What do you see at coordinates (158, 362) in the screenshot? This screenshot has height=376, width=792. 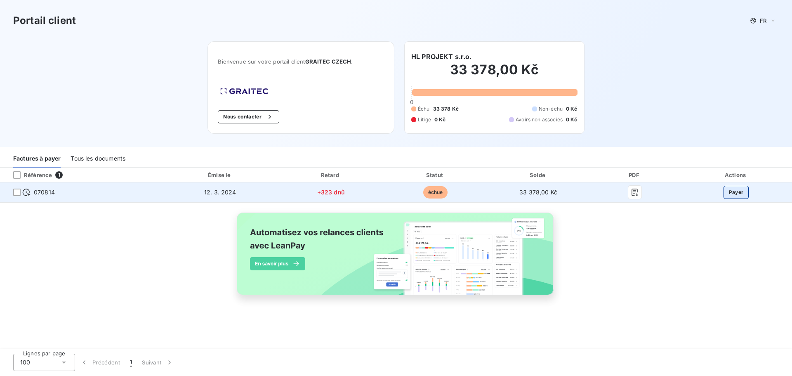 I see `button: Suivant` at bounding box center [158, 362].